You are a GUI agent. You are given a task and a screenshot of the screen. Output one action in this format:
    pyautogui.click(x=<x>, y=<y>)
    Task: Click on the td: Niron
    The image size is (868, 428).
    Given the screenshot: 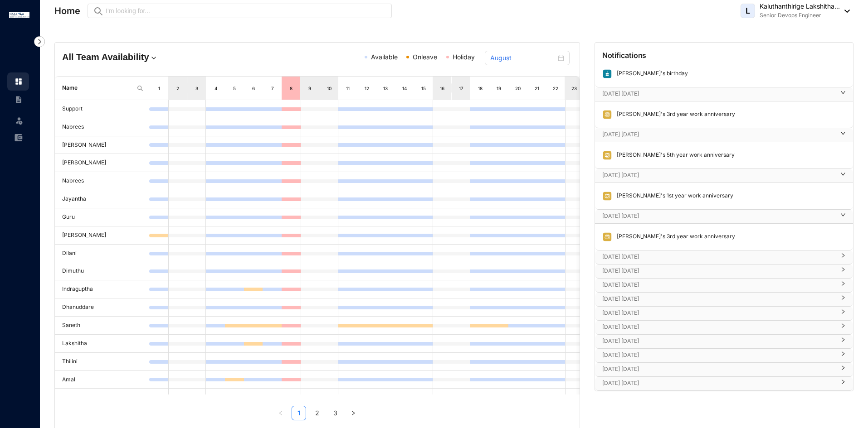 What is the action you would take?
    pyautogui.click(x=102, y=398)
    